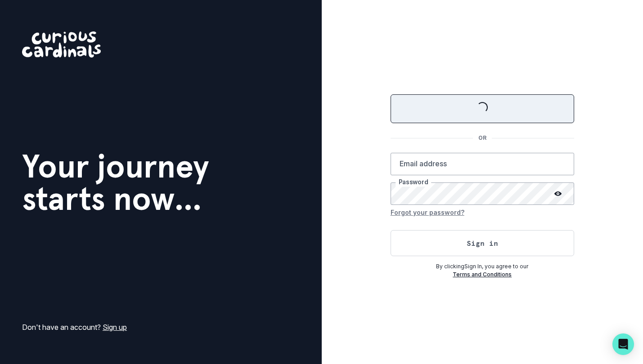 Image resolution: width=643 pixels, height=364 pixels. What do you see at coordinates (482, 274) in the screenshot?
I see `a: Terms and Conditions` at bounding box center [482, 274].